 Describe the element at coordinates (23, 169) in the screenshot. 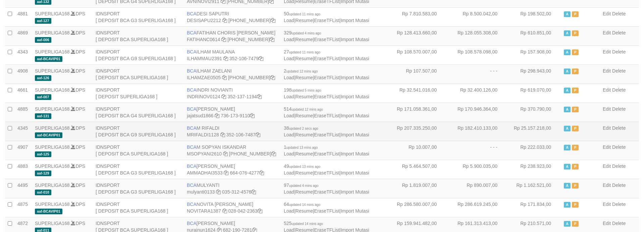

I see `td: 4883` at that location.